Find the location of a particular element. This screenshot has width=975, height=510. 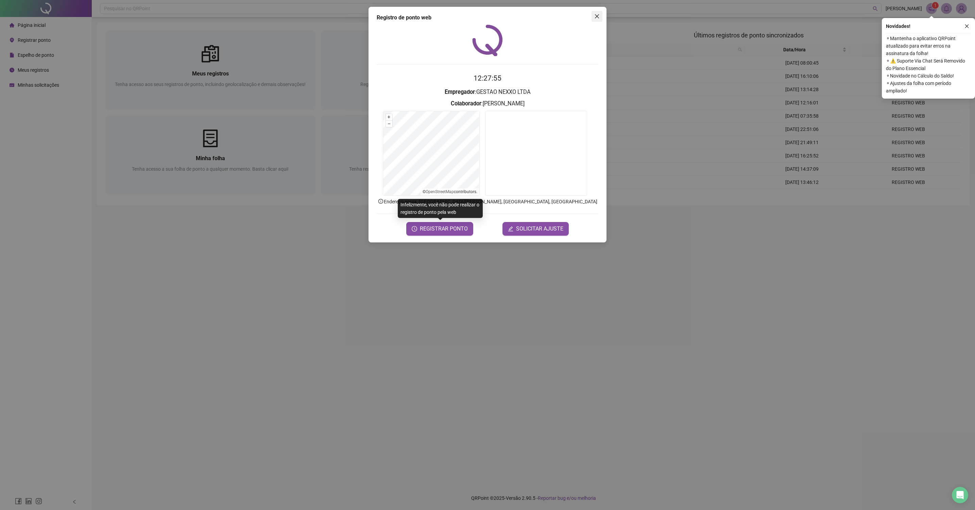

button: editSOLICITAR AJUSTE is located at coordinates (535, 229).